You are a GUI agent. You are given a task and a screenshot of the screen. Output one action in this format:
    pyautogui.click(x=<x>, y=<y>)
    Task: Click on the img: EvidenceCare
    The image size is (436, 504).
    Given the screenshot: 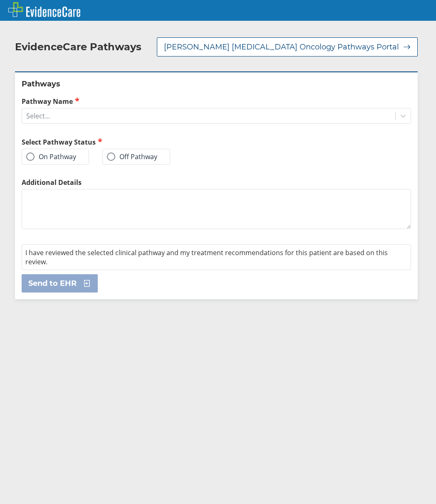 What is the action you would take?
    pyautogui.click(x=44, y=10)
    